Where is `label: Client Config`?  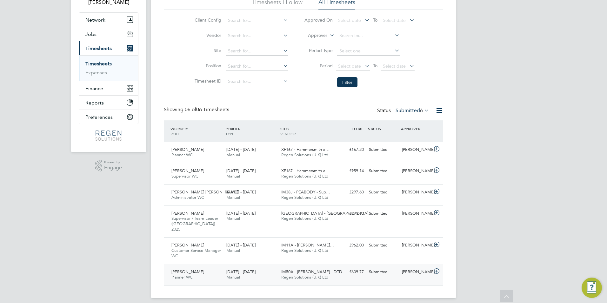 label: Client Config is located at coordinates (207, 20).